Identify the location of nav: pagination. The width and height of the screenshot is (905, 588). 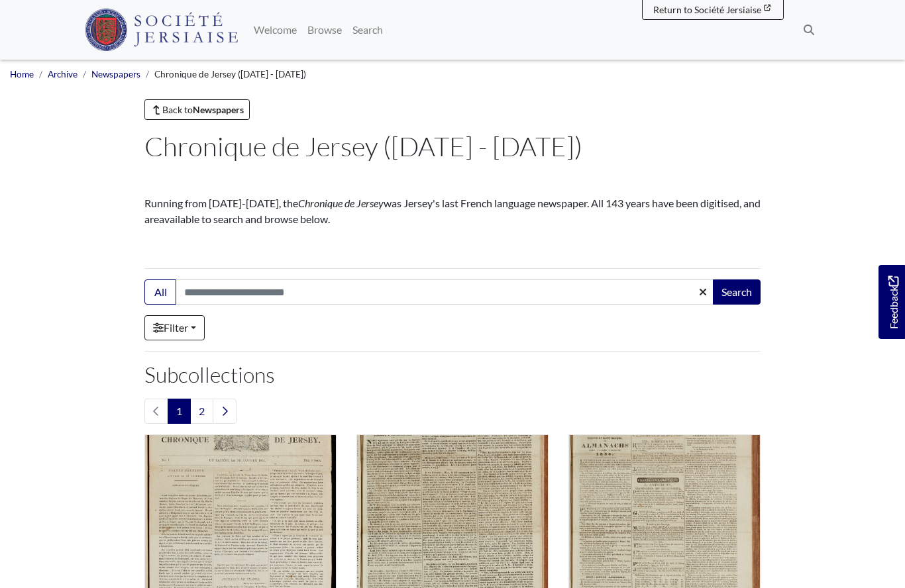
(452, 412).